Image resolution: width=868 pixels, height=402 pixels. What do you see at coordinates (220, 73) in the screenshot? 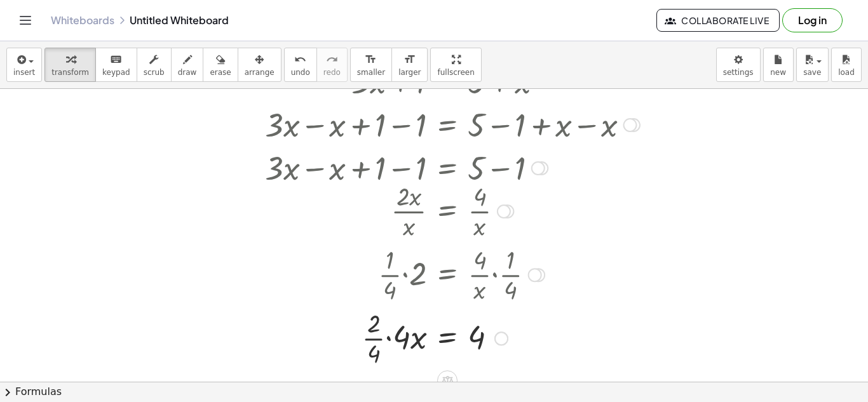
I see `span: erase` at bounding box center [220, 73].